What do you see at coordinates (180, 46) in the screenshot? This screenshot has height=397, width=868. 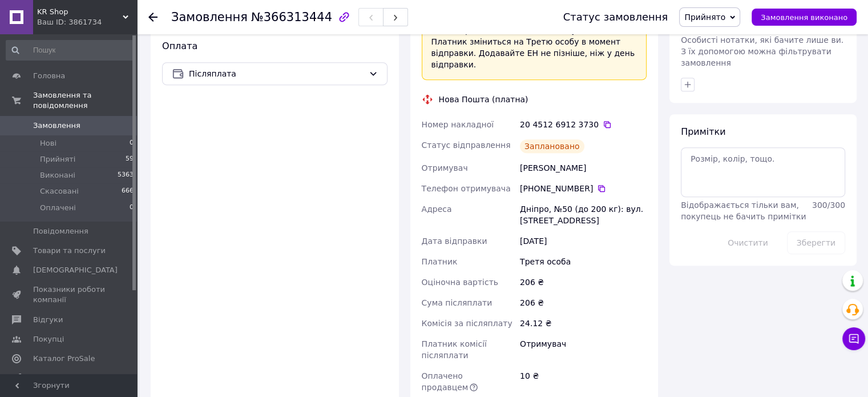 I see `span: Оплата` at bounding box center [180, 46].